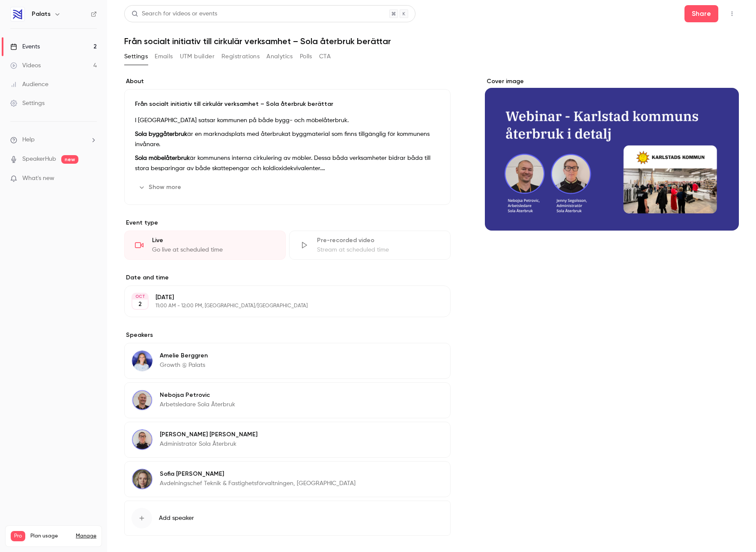  Describe the element at coordinates (41, 14) in the screenshot. I see `h6: Palats` at that location.